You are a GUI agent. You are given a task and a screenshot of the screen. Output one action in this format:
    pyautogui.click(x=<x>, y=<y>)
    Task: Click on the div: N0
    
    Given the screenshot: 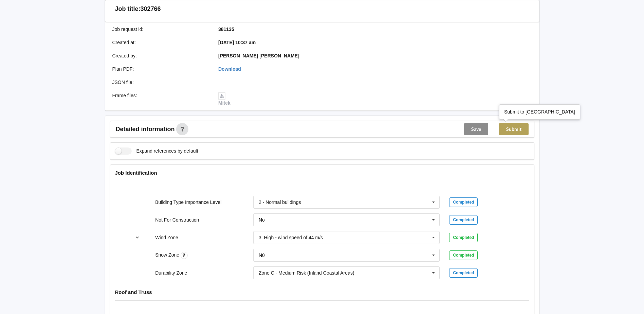 What is the action you would take?
    pyautogui.click(x=262, y=255)
    